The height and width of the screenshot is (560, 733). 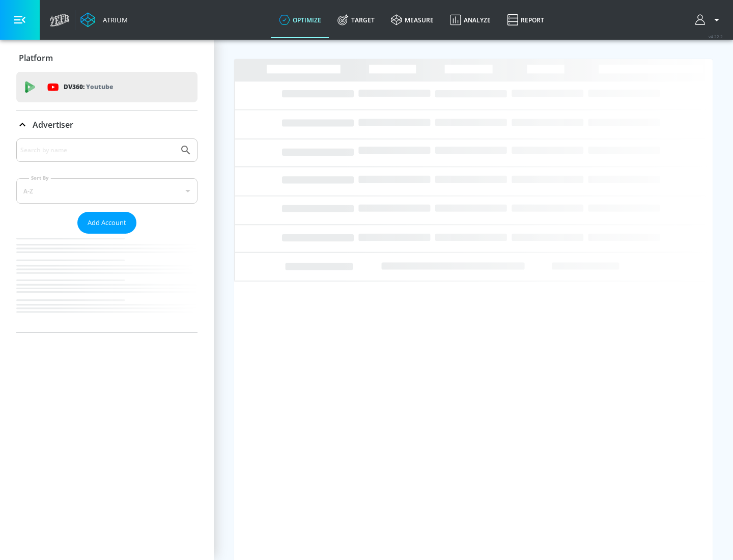 I want to click on input: Search by name, so click(x=98, y=150).